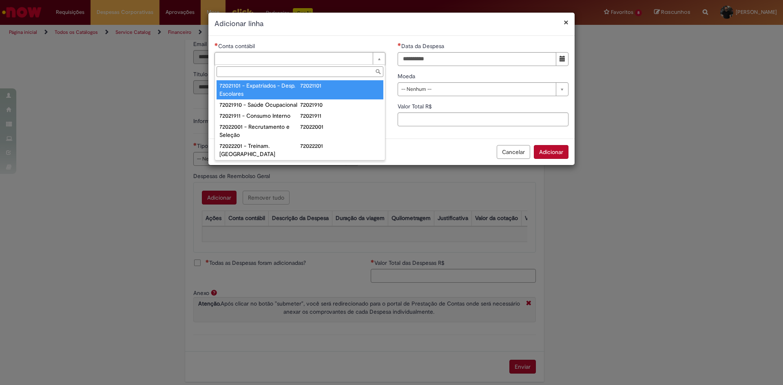 The height and width of the screenshot is (385, 783). Describe the element at coordinates (340, 116) in the screenshot. I see `div: 72021911` at that location.